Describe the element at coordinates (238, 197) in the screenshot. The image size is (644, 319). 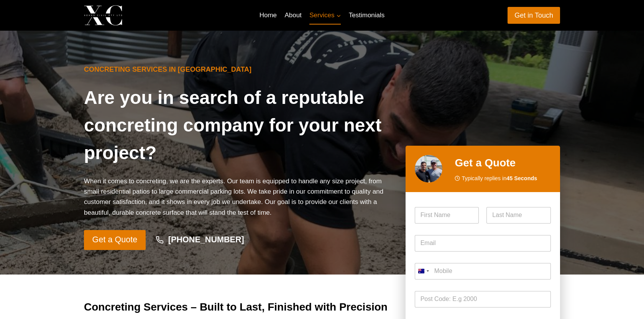
I see `p: When it comes to concreting, we are the experts. Our team is equipped to handle any size project,...` at that location.